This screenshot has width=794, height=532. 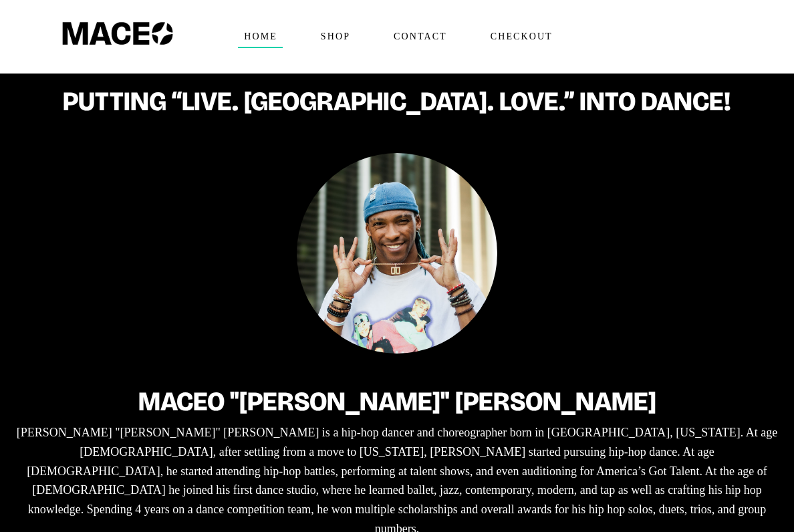 I want to click on img: Maceo Harrison, so click(x=397, y=254).